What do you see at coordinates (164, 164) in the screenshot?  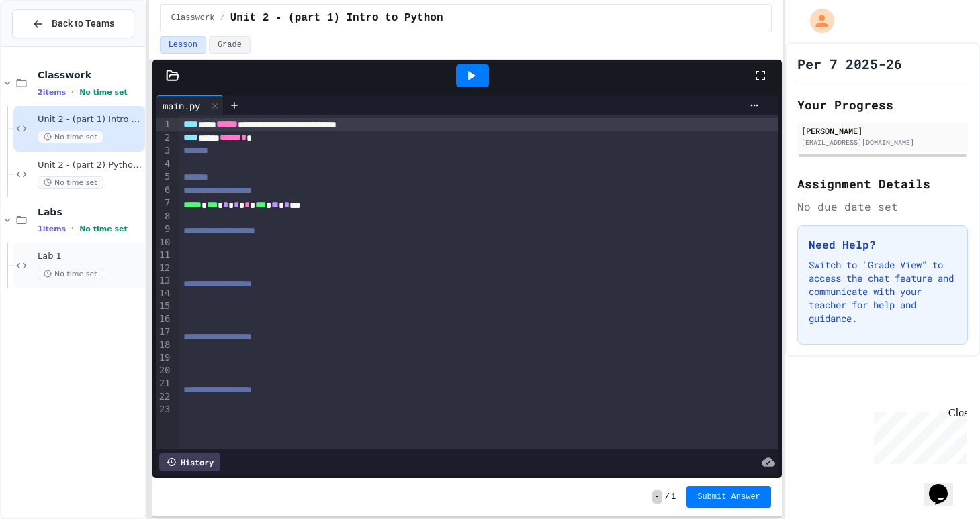 I see `div: 4` at bounding box center [164, 164].